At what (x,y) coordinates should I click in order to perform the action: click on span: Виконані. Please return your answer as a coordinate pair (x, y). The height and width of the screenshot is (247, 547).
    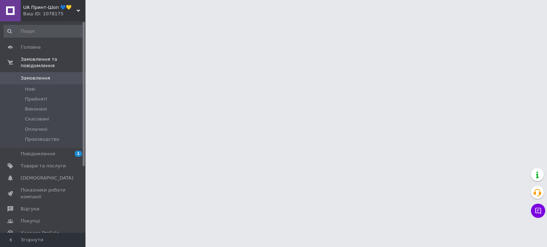
    Looking at the image, I should click on (36, 109).